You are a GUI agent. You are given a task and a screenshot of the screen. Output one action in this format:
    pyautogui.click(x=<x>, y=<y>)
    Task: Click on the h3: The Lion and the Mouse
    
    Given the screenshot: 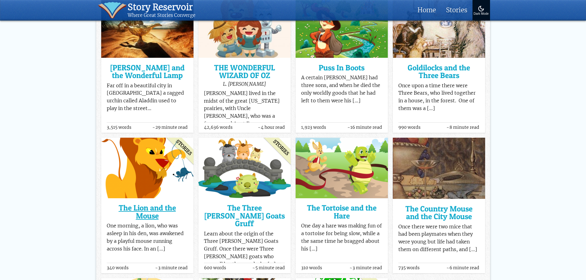 What is the action you would take?
    pyautogui.click(x=147, y=212)
    